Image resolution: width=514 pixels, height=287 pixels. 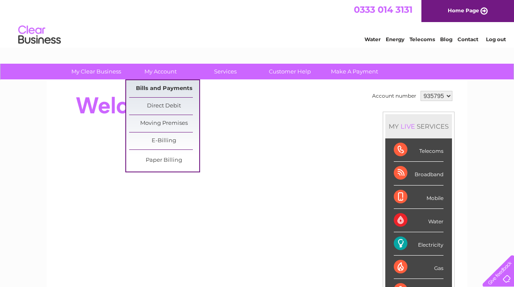 What do you see at coordinates (164, 161) in the screenshot?
I see `a: Paper Billing` at bounding box center [164, 161].